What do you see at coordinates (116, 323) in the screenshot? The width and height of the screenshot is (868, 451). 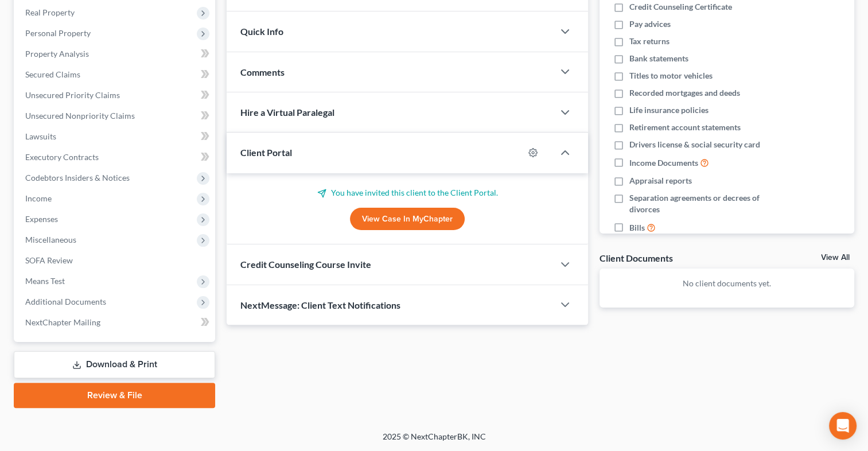 I see `a: NextChapter Mailing` at bounding box center [116, 323].